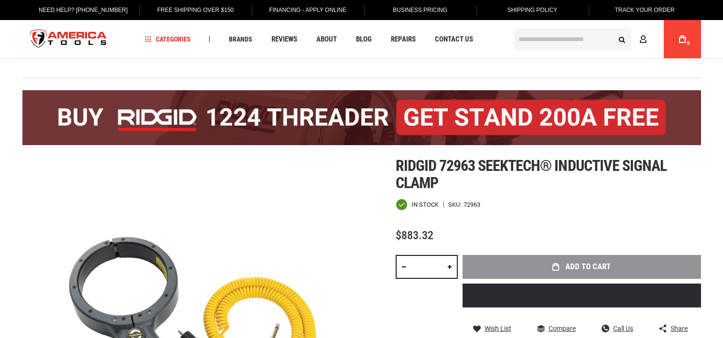  What do you see at coordinates (326, 39) in the screenshot?
I see `a: About` at bounding box center [326, 39].